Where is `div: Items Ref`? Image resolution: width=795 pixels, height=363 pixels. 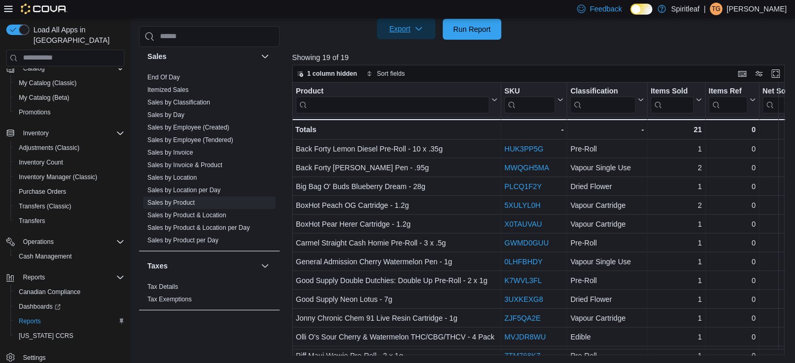
div: Items Ref is located at coordinates (728, 99).